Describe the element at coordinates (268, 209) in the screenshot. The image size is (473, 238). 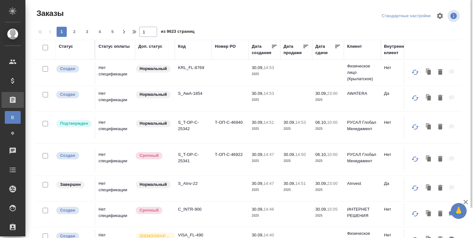
I see `p: 14:46` at that location.